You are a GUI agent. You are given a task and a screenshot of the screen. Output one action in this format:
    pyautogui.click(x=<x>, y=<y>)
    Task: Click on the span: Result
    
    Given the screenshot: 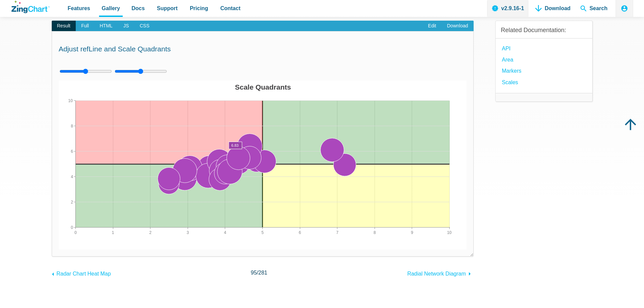 What is the action you would take?
    pyautogui.click(x=64, y=26)
    